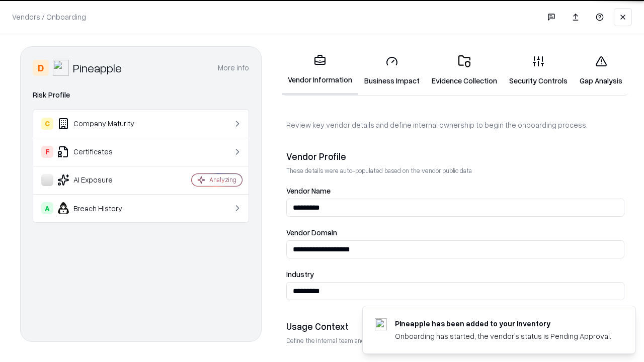 Image resolution: width=644 pixels, height=362 pixels. What do you see at coordinates (503, 324) in the screenshot?
I see `div: Pineapple has been added to your inventory` at bounding box center [503, 324].